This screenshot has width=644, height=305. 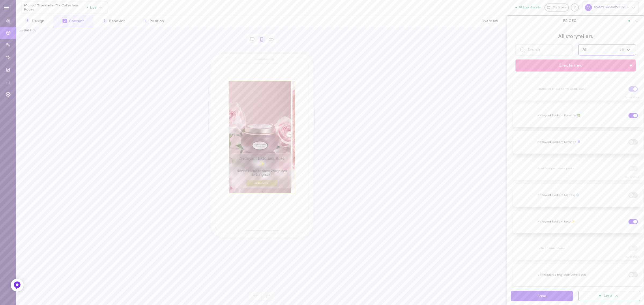 I want to click on span: 3, so click(x=105, y=21).